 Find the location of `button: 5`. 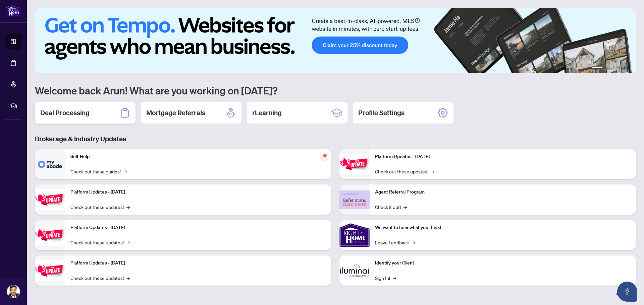

button: 5 is located at coordinates (623, 68).